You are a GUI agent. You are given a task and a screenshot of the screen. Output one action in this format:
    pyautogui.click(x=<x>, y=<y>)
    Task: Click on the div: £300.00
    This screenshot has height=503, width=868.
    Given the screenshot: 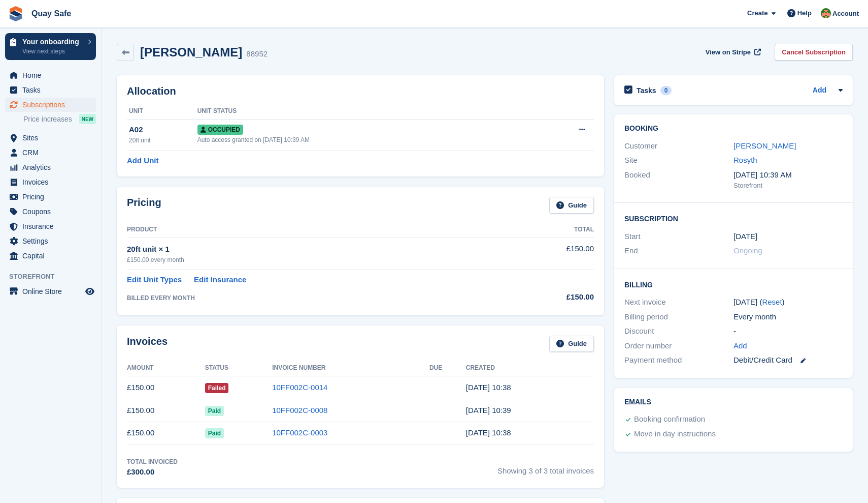 What is the action you would take?
    pyautogui.click(x=152, y=471)
    